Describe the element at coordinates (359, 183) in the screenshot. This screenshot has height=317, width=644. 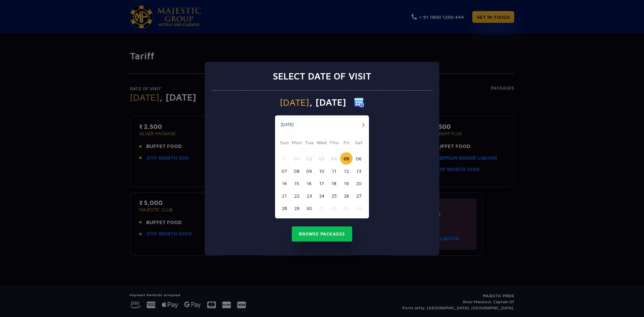
I see `button: 20` at that location.